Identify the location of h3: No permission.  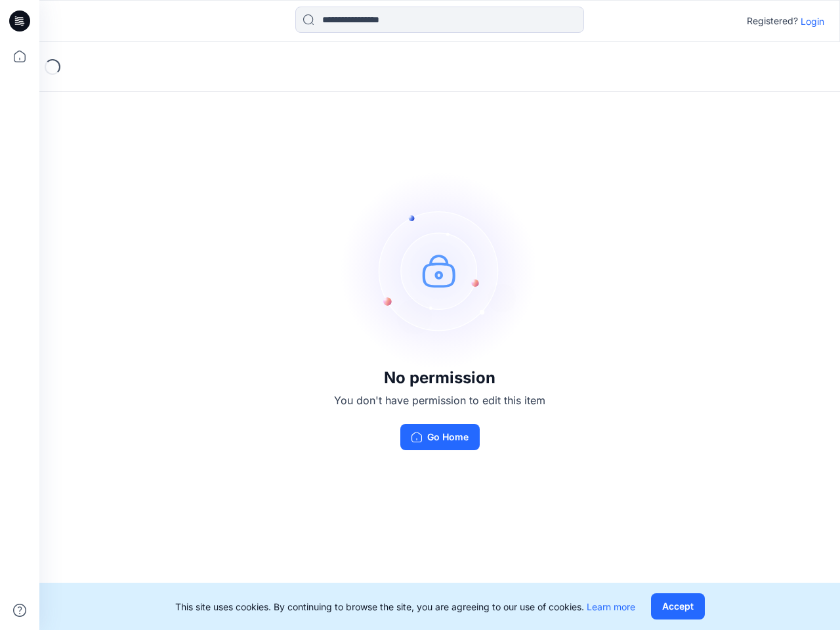
(440, 378).